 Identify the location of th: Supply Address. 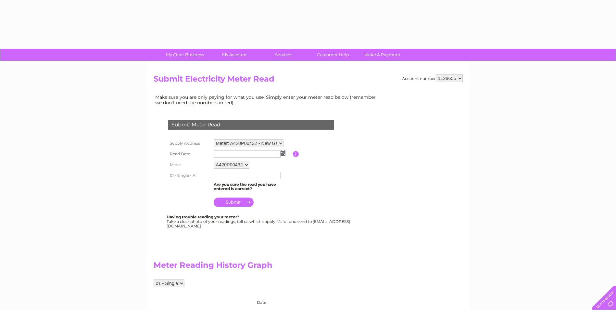
(189, 143).